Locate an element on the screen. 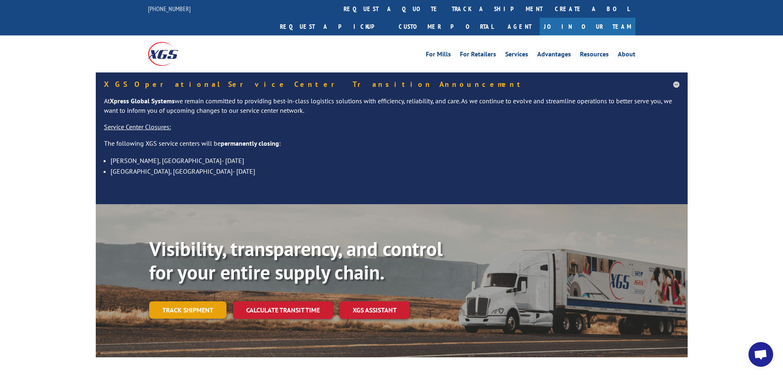  a: XGS ASSISTANT is located at coordinates (375, 310).